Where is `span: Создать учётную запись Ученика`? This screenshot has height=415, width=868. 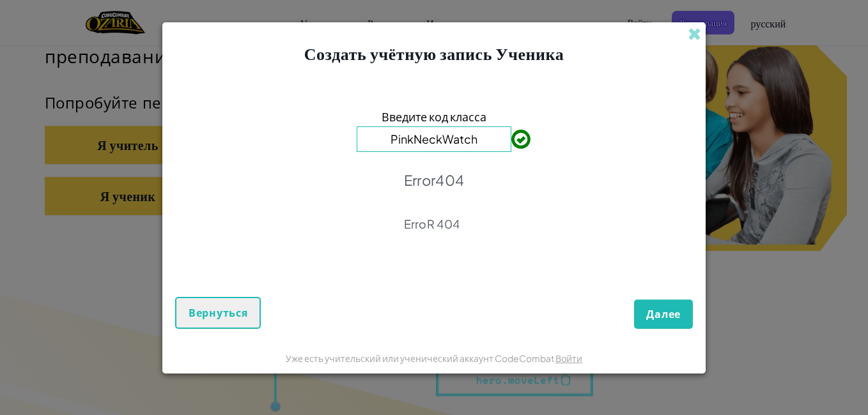
span: Создать учётную запись Ученика is located at coordinates (434, 53).